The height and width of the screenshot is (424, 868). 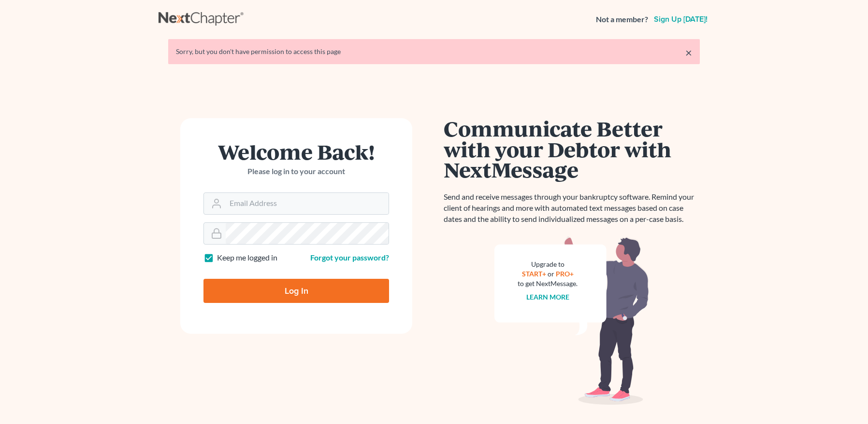 What do you see at coordinates (297, 152) in the screenshot?
I see `h1: Welcome Back!` at bounding box center [297, 152].